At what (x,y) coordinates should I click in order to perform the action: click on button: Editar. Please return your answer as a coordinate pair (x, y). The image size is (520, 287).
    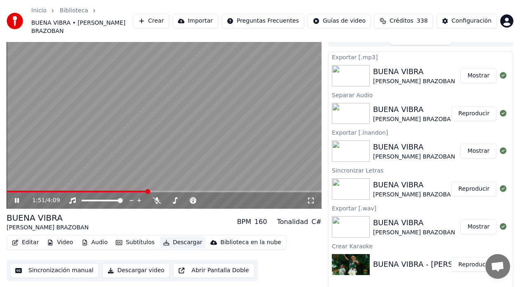
    Looking at the image, I should click on (25, 243).